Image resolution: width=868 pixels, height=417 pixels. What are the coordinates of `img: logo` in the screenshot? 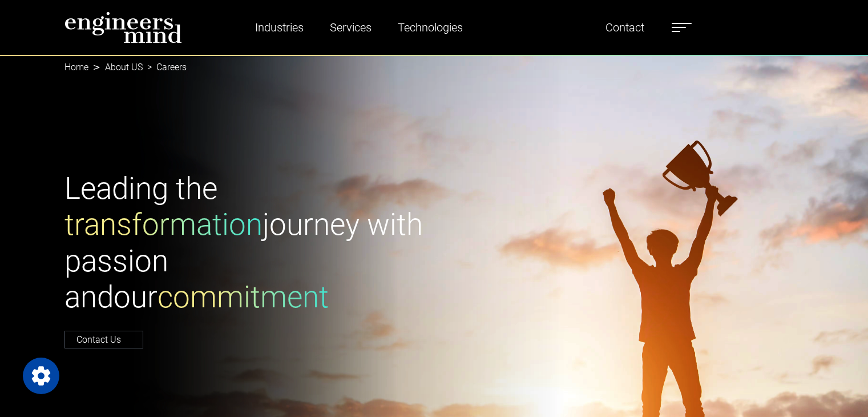 It's located at (124, 28).